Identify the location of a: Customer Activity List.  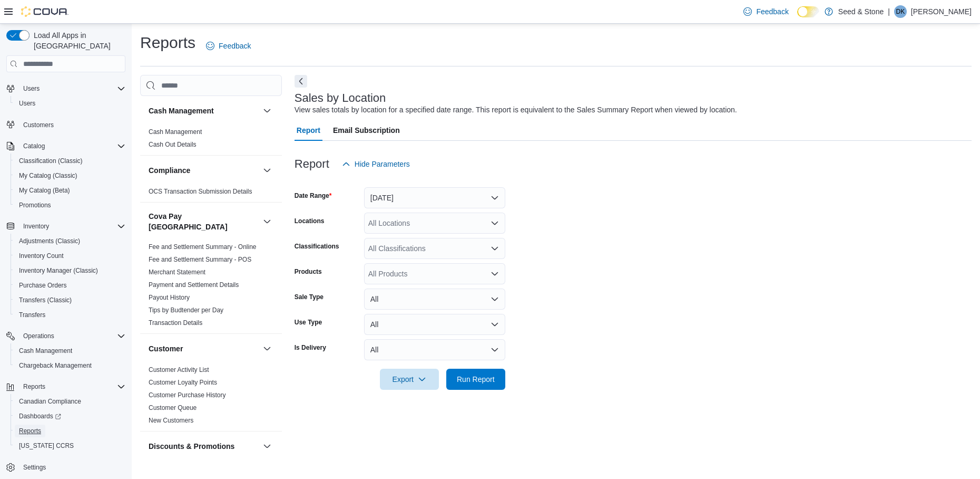
(178, 370).